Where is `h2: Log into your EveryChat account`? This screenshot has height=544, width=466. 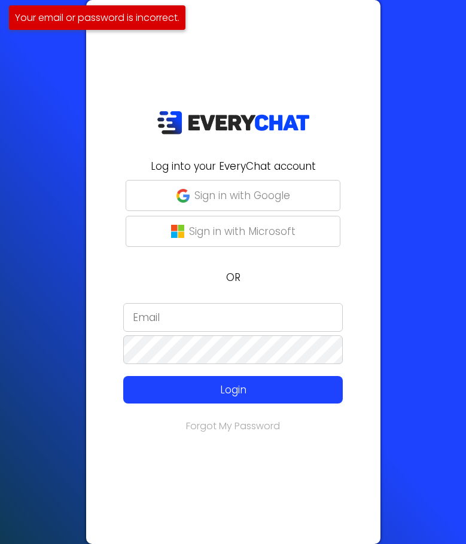 h2: Log into your EveryChat account is located at coordinates (233, 166).